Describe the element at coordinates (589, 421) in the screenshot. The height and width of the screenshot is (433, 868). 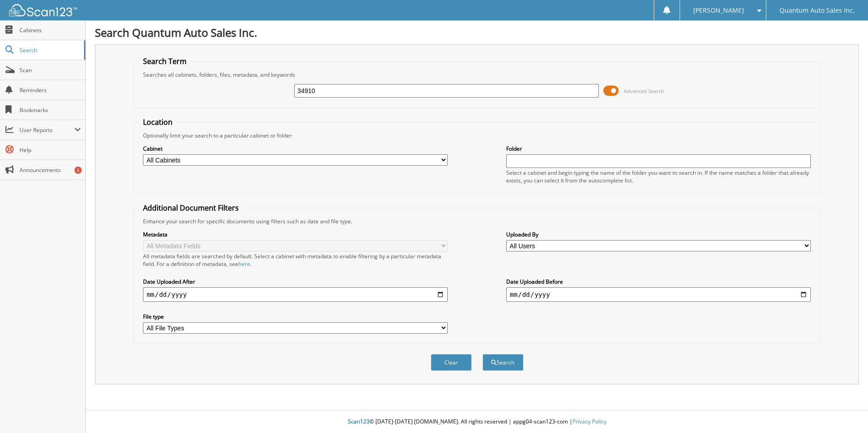
I see `a: Privacy Policy` at that location.